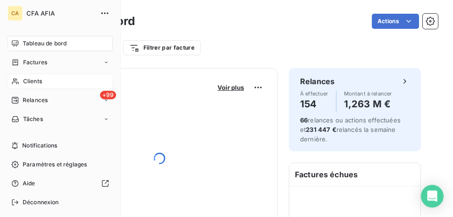  Describe the element at coordinates (108, 95) in the screenshot. I see `span: +99` at that location.